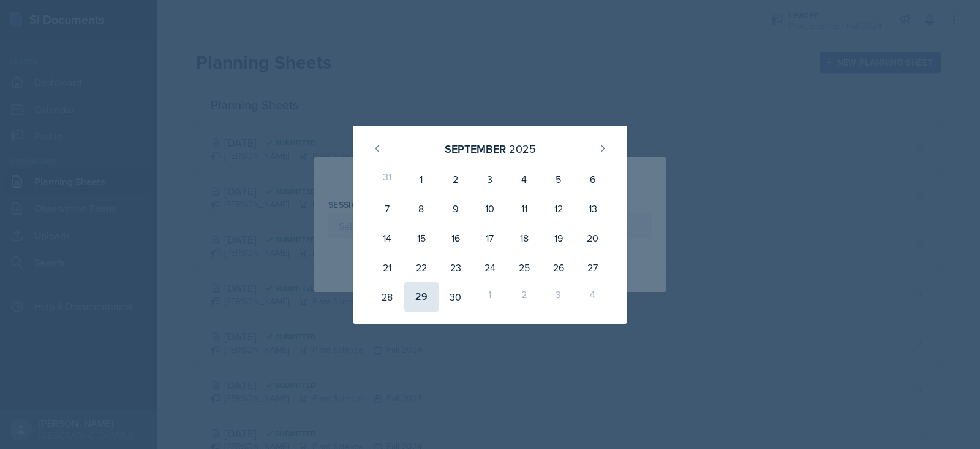 The image size is (980, 449). Describe the element at coordinates (558, 267) in the screenshot. I see `div: 26` at that location.